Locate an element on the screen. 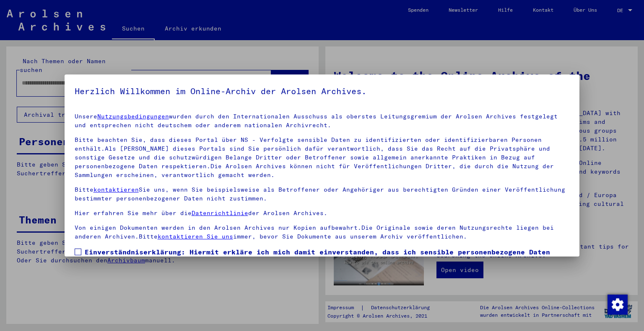 This screenshot has width=644, height=331. a: kontaktieren is located at coordinates (116, 190).